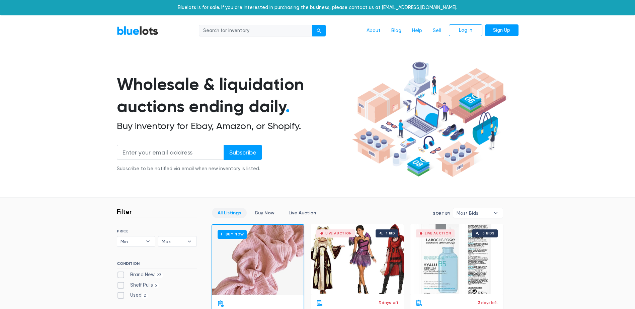 The height and width of the screenshot is (309, 635). Describe the element at coordinates (373, 31) in the screenshot. I see `a: About` at that location.